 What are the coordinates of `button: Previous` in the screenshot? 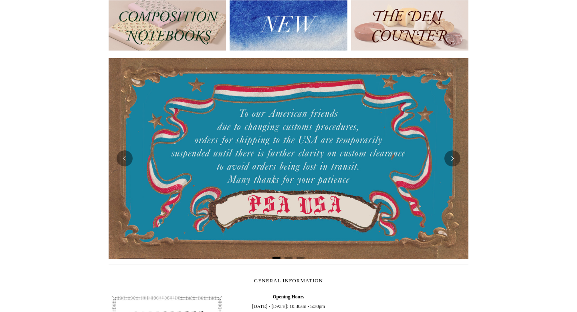 It's located at (125, 158).